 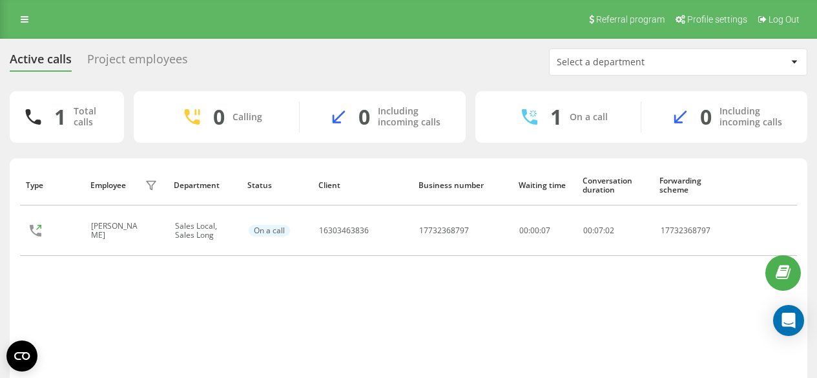 I want to click on div: Sales Local, Sales Long, so click(x=205, y=231).